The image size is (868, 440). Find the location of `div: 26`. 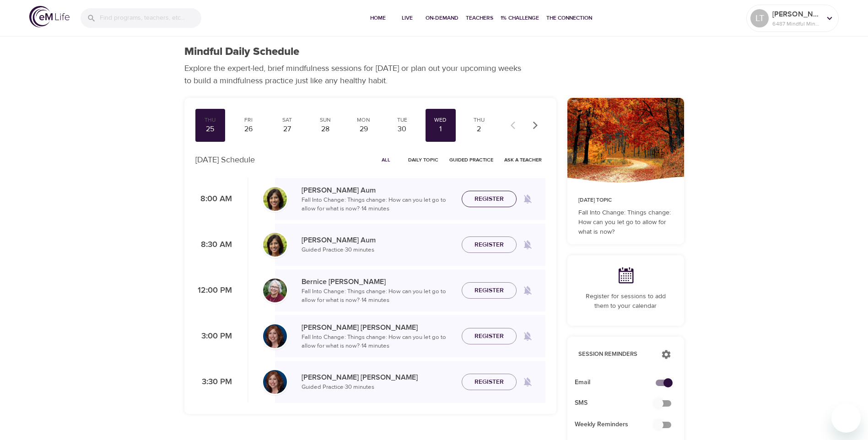

div: 26 is located at coordinates (248, 129).